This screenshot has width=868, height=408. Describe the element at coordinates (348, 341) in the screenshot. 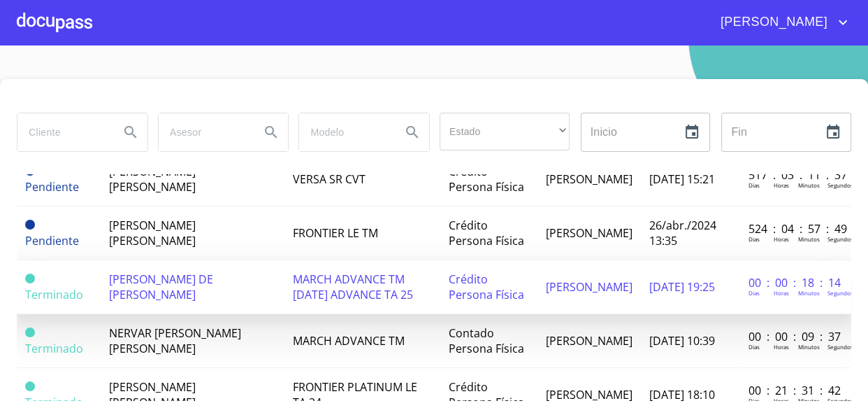

I see `span: MARCH ADVANCE TM` at that location.